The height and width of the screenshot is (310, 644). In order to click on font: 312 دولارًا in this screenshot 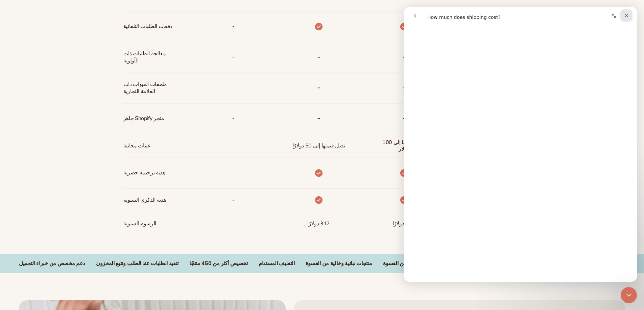, I will do `click(318, 224)`.